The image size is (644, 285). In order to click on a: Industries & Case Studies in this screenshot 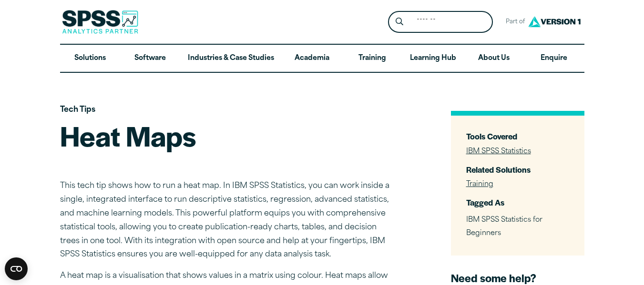, I will do `click(231, 59)`.